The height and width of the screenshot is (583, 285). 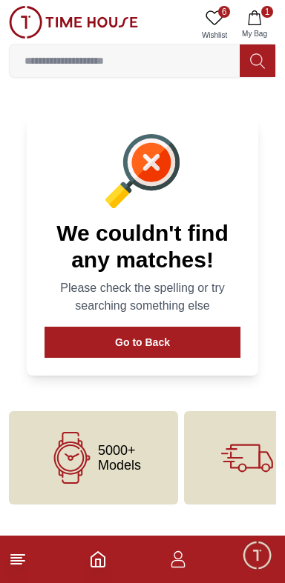 I want to click on span: 5000+ Models, so click(x=119, y=458).